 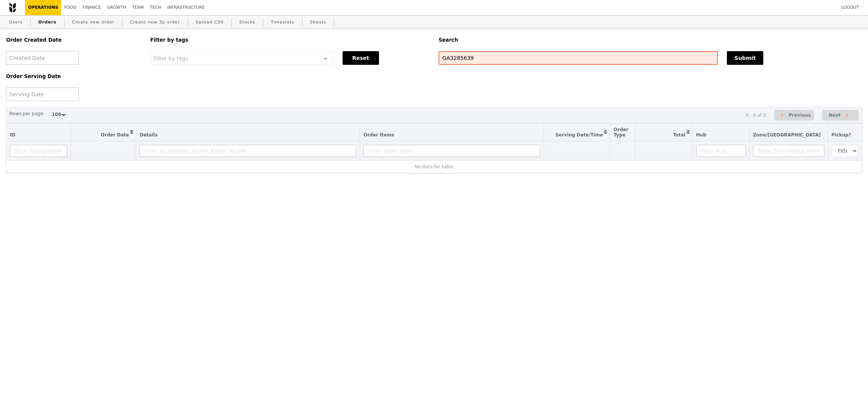 I want to click on input: Created Date, so click(x=42, y=58).